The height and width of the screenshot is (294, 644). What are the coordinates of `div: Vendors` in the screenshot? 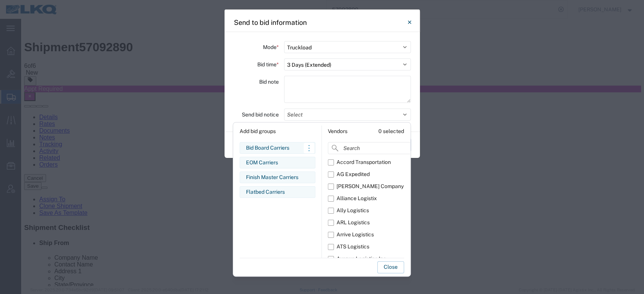 It's located at (338, 131).